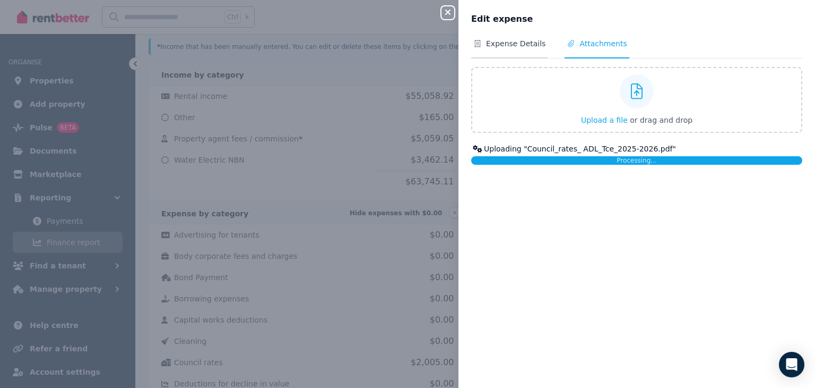 Image resolution: width=815 pixels, height=388 pixels. I want to click on nav: Tabs, so click(637, 48).